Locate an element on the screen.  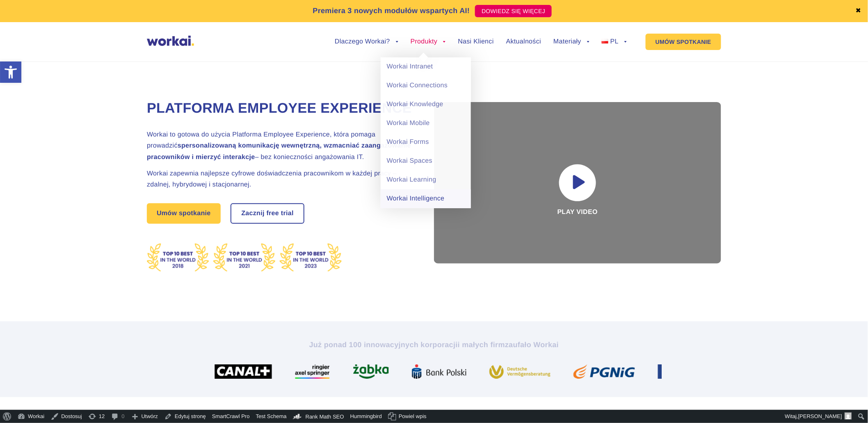
a: UMÓW SPOTKANIE is located at coordinates (684, 42).